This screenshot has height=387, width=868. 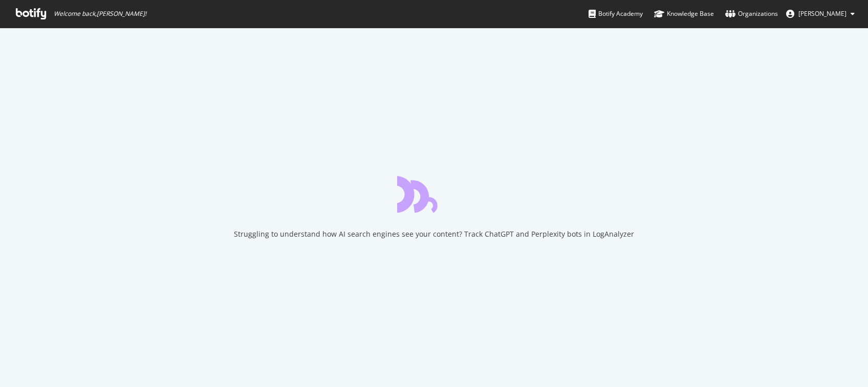 What do you see at coordinates (434, 234) in the screenshot?
I see `div: Struggling to understand how AI search engines see your content? Track ChatGPT and Perplexity bot...` at bounding box center [434, 234].